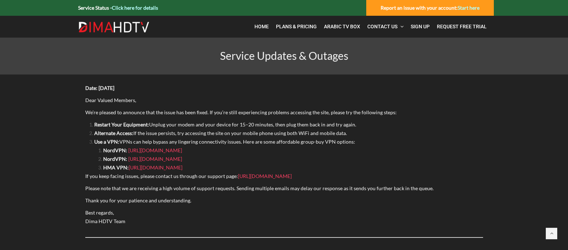 Image resolution: width=568 pixels, height=250 pixels. What do you see at coordinates (420, 27) in the screenshot?
I see `a: Sign Up` at bounding box center [420, 27].